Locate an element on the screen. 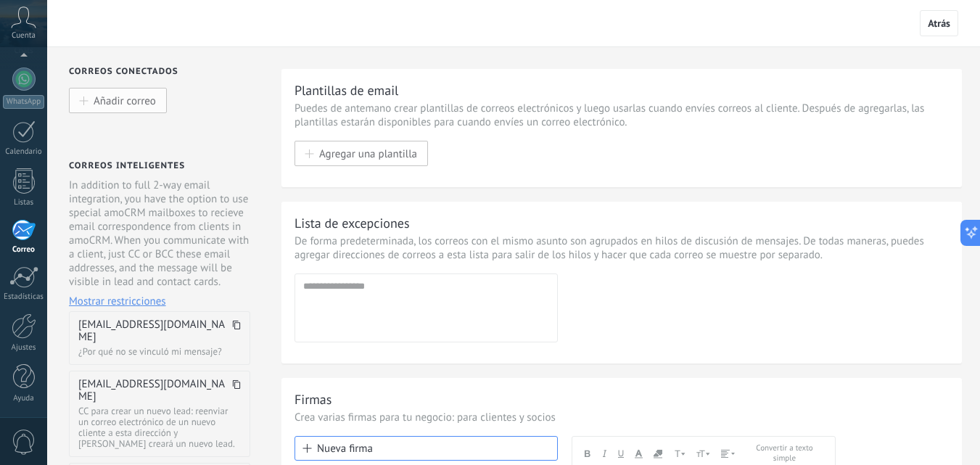 The image size is (980, 465). div: Correos inteligentes is located at coordinates (127, 166).